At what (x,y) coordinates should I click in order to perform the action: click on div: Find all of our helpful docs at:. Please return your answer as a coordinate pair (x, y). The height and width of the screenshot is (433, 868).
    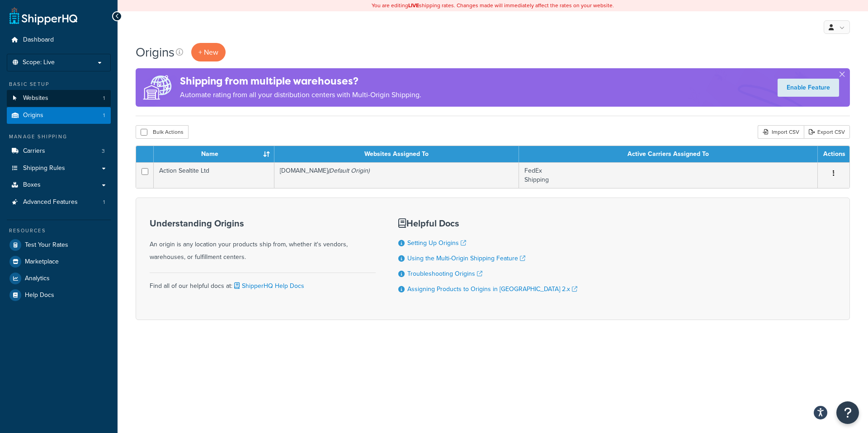
    Looking at the image, I should click on (263, 283).